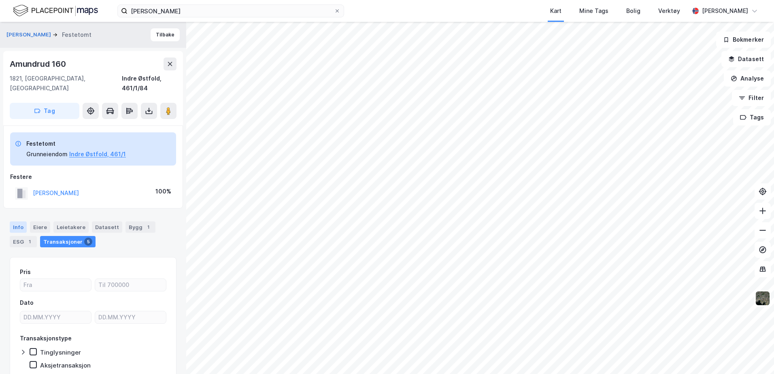 Image resolution: width=774 pixels, height=374 pixels. Describe the element at coordinates (669, 11) in the screenshot. I see `div: Verktøy` at that location.